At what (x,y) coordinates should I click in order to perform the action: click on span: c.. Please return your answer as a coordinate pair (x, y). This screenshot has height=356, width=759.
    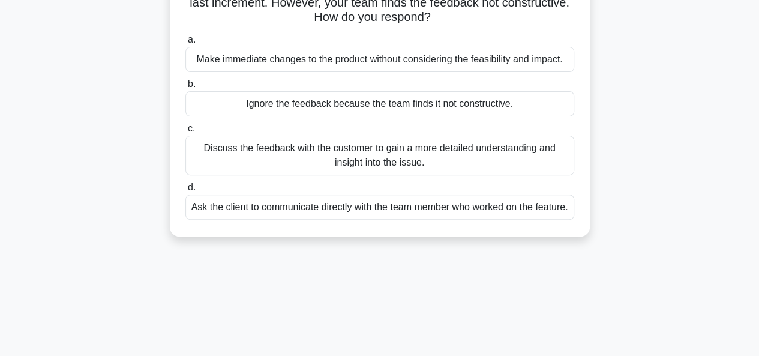
    Looking at the image, I should click on (192, 128).